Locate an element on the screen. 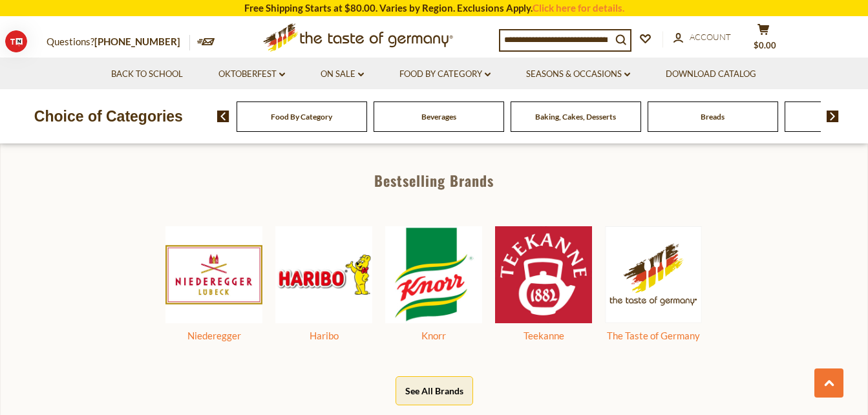  a: Download Catalog is located at coordinates (711, 74).